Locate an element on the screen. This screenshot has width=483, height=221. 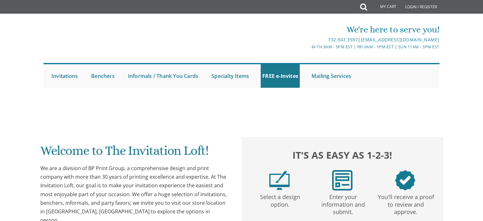
a: FREE e-Invites is located at coordinates (280, 76).